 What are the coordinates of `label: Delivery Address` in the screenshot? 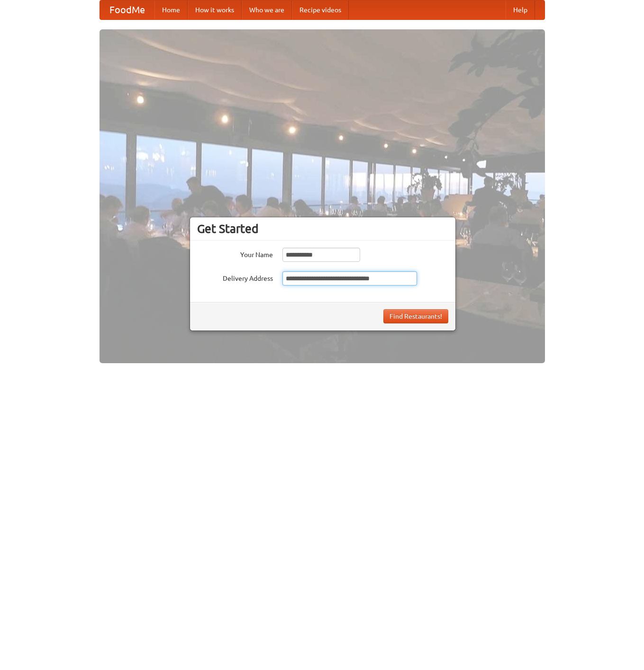 It's located at (235, 277).